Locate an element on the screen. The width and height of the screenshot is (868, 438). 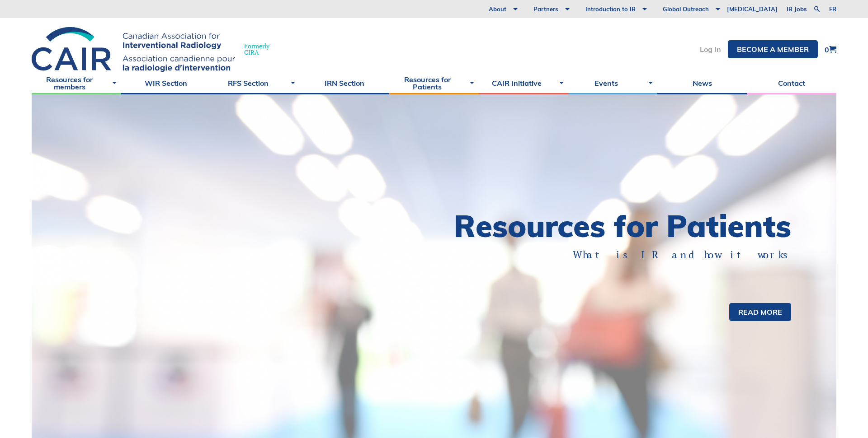
a: fr is located at coordinates (832, 9).